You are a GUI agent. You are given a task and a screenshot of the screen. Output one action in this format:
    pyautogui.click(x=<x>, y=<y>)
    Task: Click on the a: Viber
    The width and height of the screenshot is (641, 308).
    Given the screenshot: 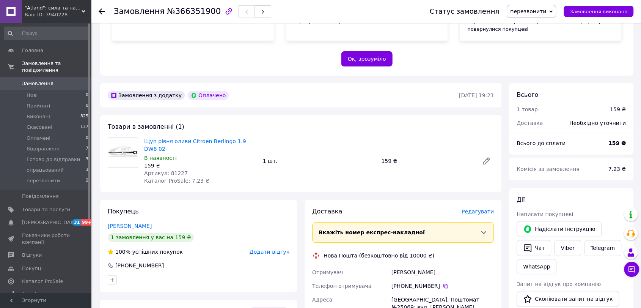 What is the action you would take?
    pyautogui.click(x=567, y=248)
    